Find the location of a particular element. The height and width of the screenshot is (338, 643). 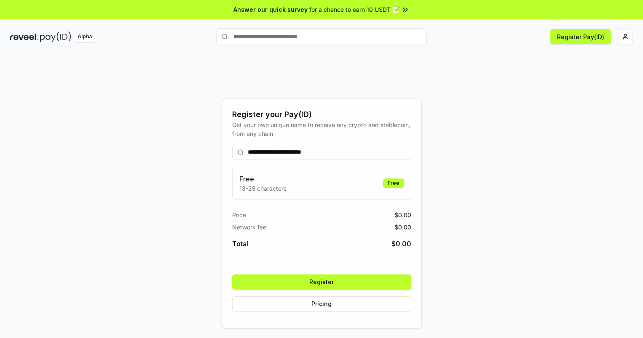

button: Register Pay(ID) is located at coordinates (581, 37).